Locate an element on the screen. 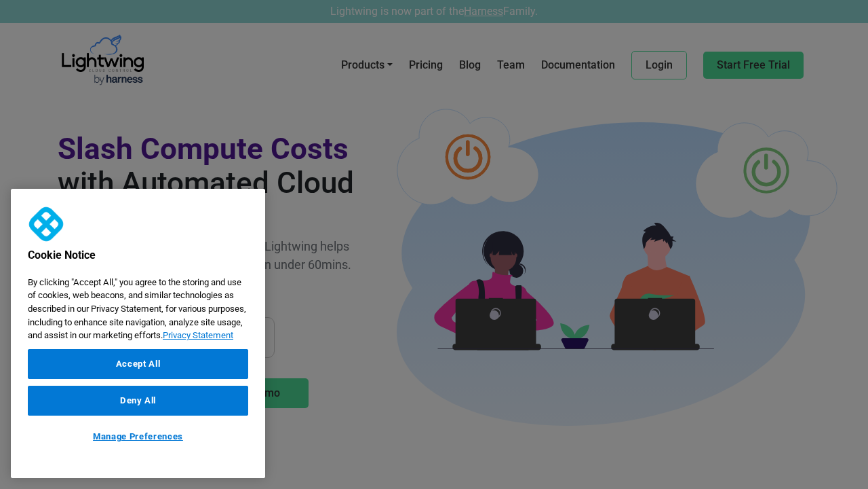 The image size is (868, 489). div: Cookie Notice is located at coordinates (137, 333).